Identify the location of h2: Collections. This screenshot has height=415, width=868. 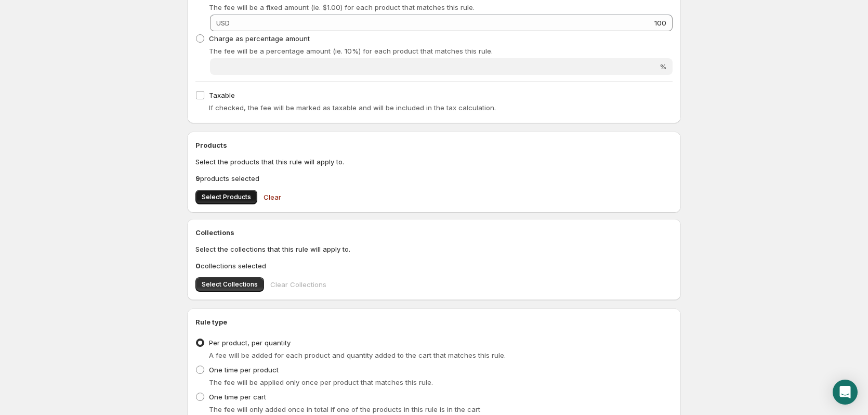
(434, 233).